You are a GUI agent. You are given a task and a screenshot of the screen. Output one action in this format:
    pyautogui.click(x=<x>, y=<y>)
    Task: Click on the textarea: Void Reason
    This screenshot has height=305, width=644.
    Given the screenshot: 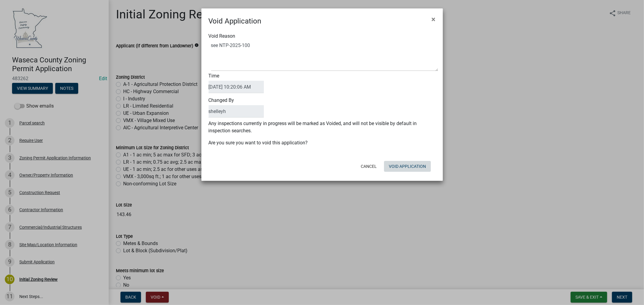 What is the action you would take?
    pyautogui.click(x=325, y=56)
    